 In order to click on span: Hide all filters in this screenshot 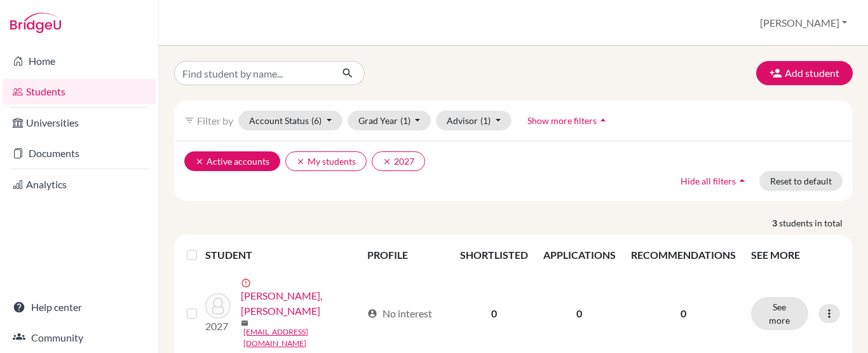, I will do `click(707, 180)`.